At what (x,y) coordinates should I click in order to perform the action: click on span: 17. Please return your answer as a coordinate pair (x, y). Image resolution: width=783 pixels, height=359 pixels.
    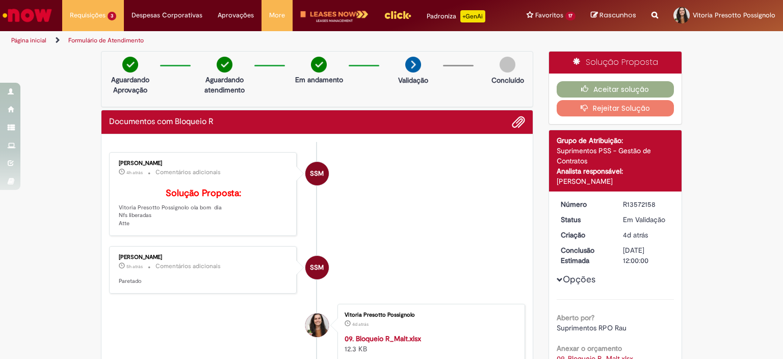
    Looking at the image, I should click on (571, 16).